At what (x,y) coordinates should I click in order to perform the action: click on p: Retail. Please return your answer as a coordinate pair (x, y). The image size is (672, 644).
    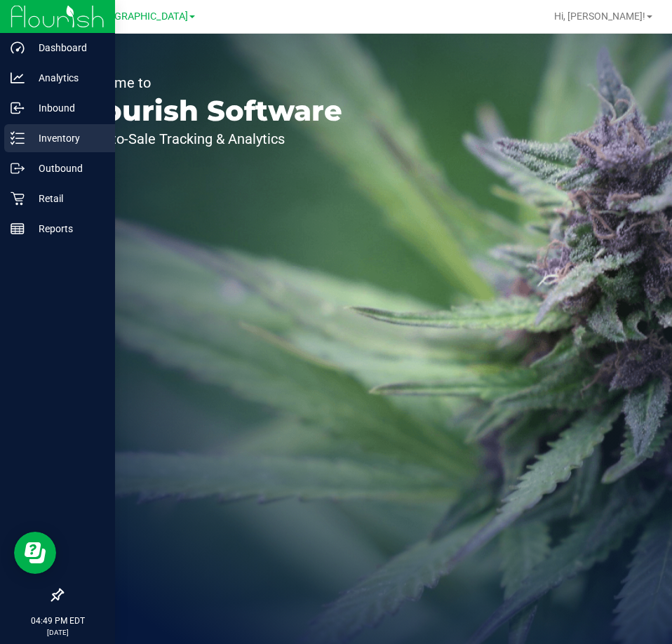
    Looking at the image, I should click on (66, 198).